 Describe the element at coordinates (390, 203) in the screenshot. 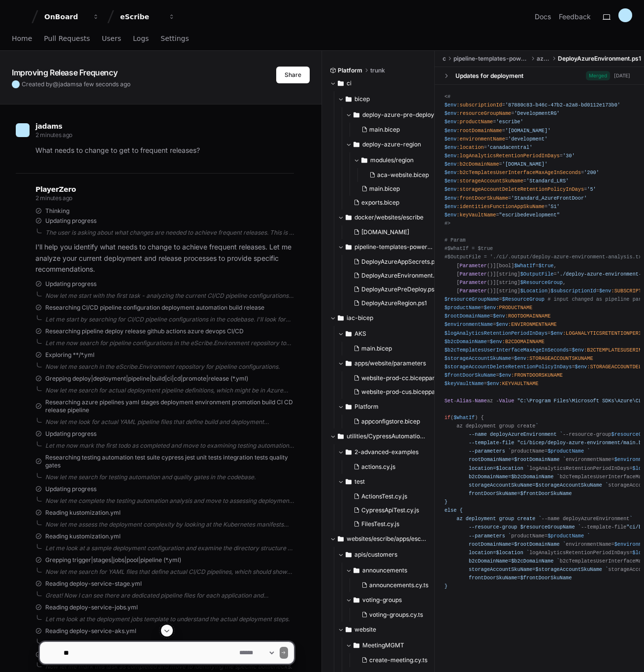

I see `button: exports.bicep` at that location.